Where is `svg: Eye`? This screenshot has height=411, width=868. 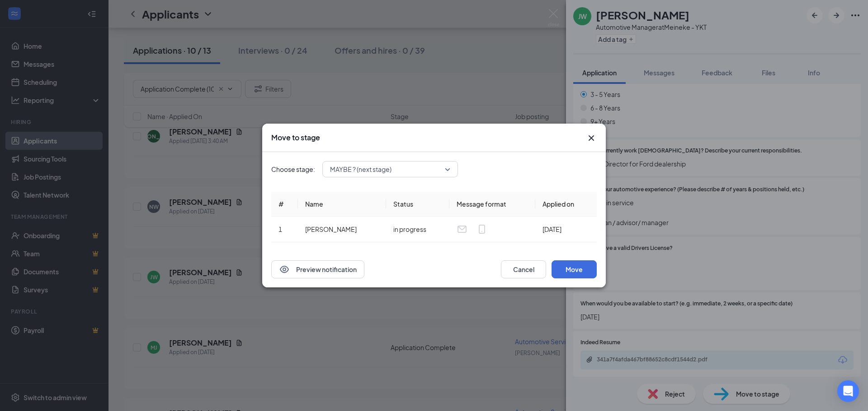 svg: Eye is located at coordinates (284, 270).